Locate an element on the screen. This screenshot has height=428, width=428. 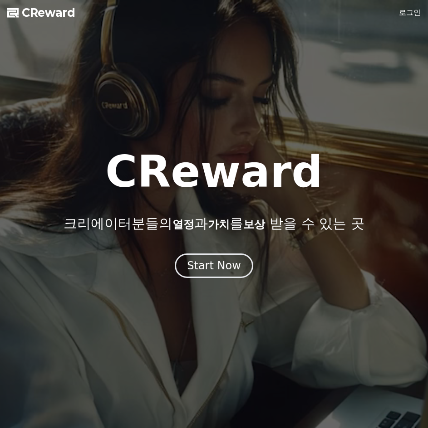
span: CReward is located at coordinates (49, 13).